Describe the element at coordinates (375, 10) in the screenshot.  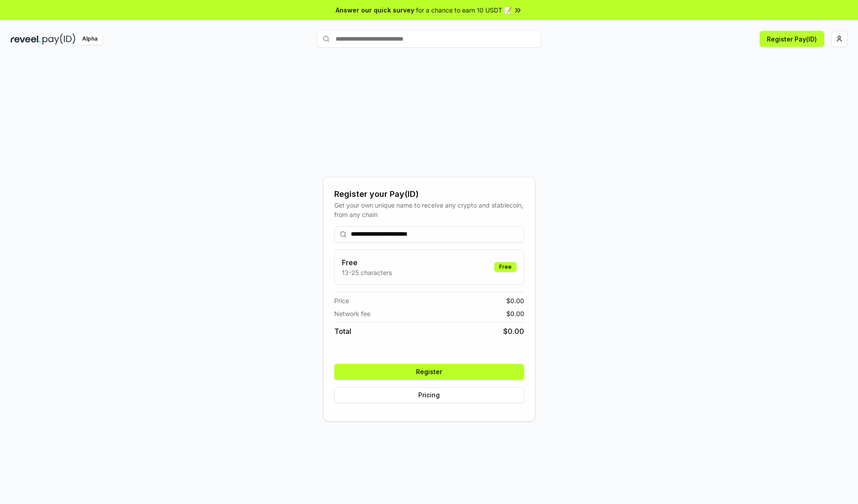
I see `span: Answer our quick survey` at that location.